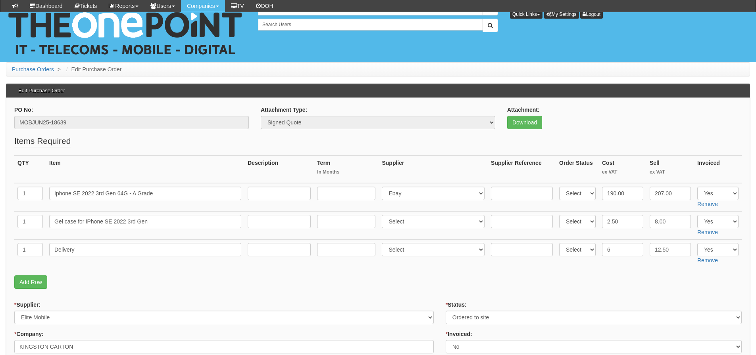 Image resolution: width=756 pixels, height=355 pixels. Describe the element at coordinates (526, 14) in the screenshot. I see `button: Quick Links` at that location.